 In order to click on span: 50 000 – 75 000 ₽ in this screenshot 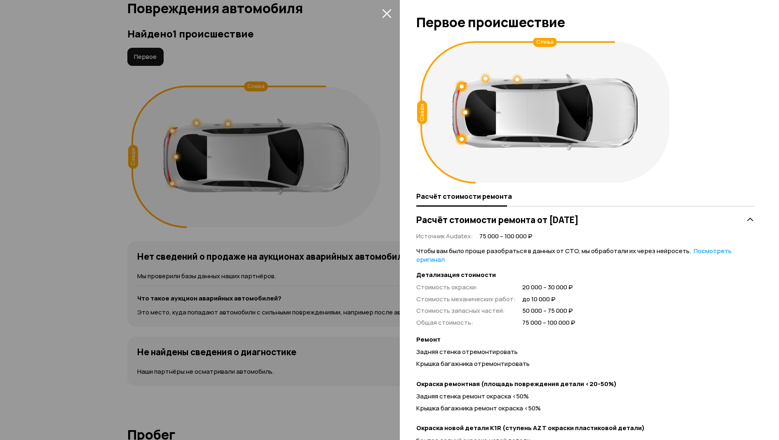, I will do `click(548, 311)`.